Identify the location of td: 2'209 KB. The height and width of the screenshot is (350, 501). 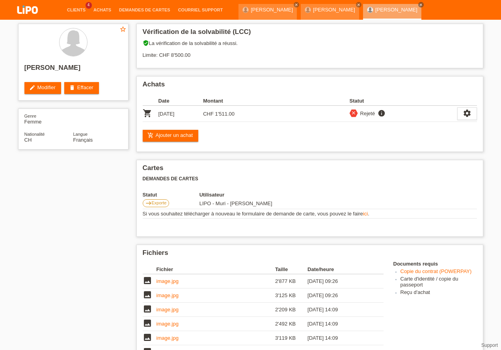
(292, 310).